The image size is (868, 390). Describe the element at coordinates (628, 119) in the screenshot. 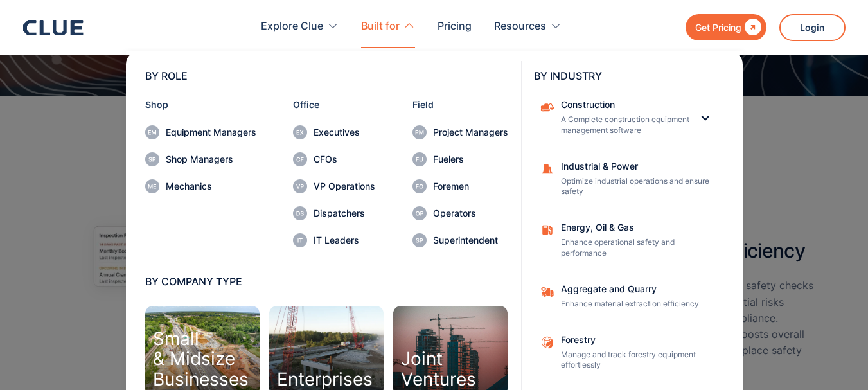

I see `div: ConstructionConstructionA Complete construction equipment management software` at that location.